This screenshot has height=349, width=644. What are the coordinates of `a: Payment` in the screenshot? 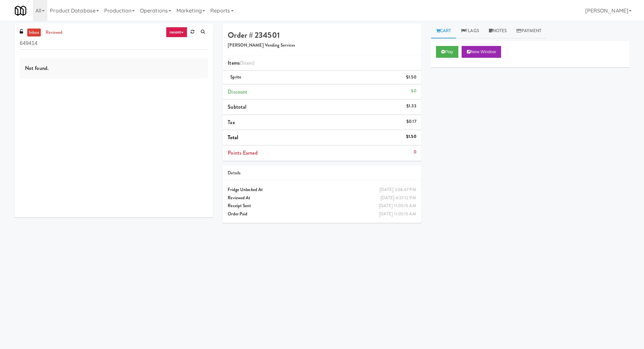 It's located at (529, 31).